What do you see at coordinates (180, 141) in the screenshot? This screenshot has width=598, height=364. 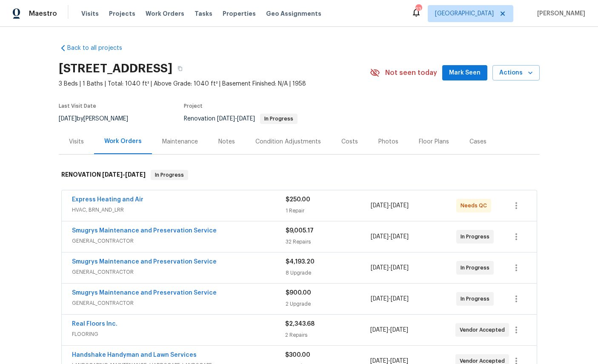 I see `div: Maintenance` at bounding box center [180, 141].